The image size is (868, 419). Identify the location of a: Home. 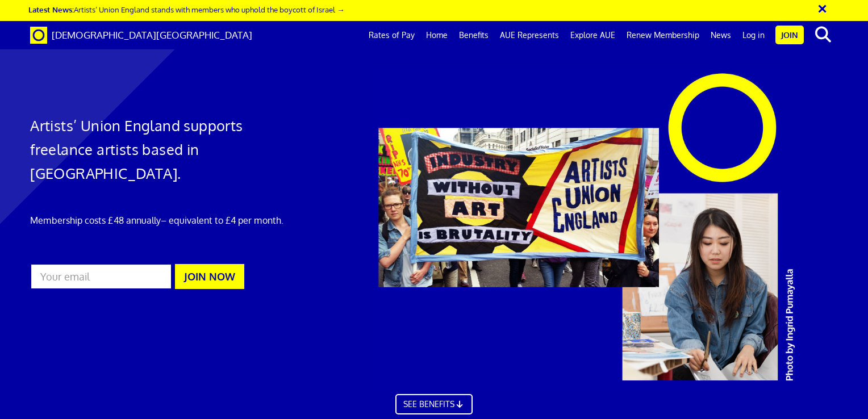
(437, 35).